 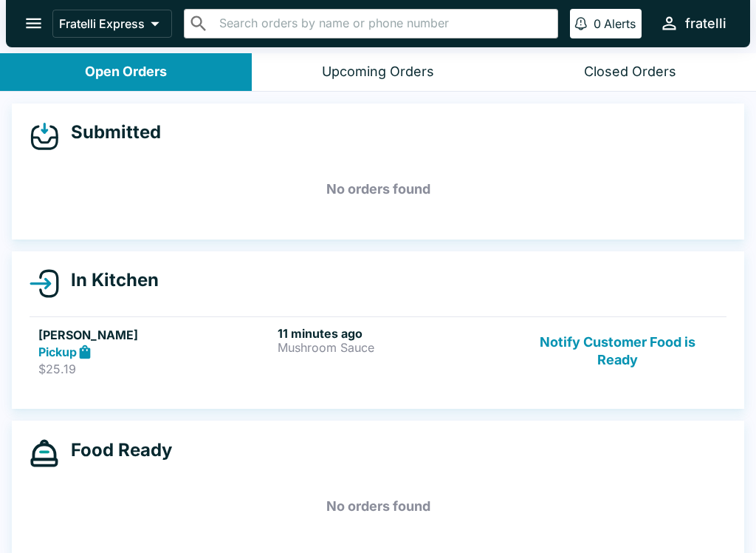 I want to click on button: open drawer, so click(x=33, y=23).